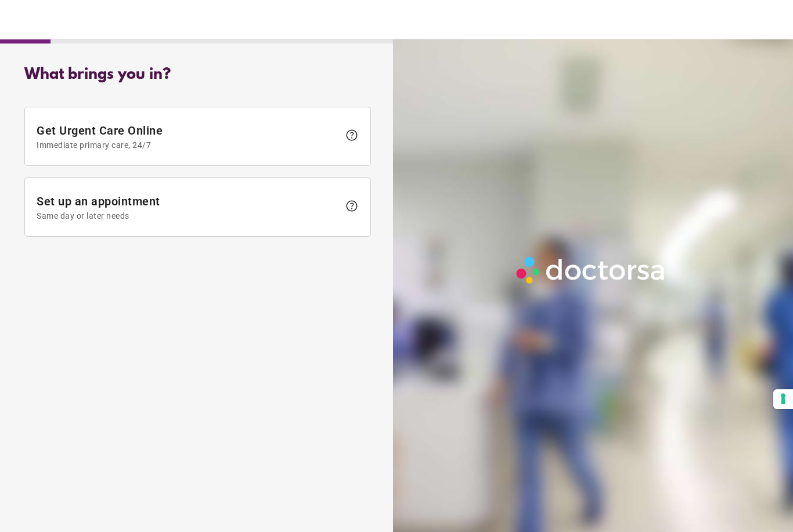 The height and width of the screenshot is (532, 793). Describe the element at coordinates (188, 136) in the screenshot. I see `span: Get Urgent Care Online` at that location.